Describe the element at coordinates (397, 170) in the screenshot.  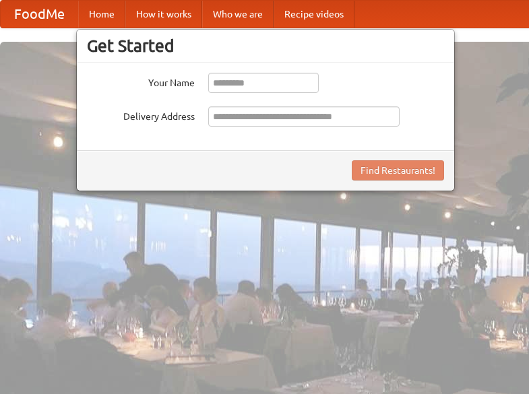
I see `button: Find Restaurants!` at that location.